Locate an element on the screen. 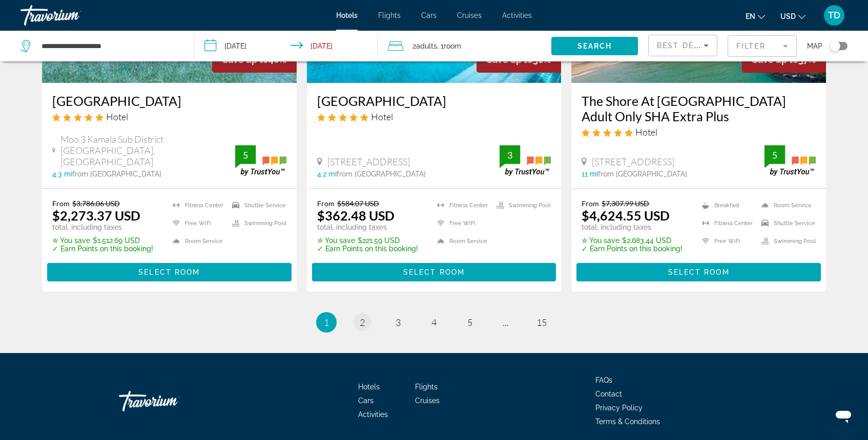 The height and width of the screenshot is (440, 868). span: TD is located at coordinates (834, 15).